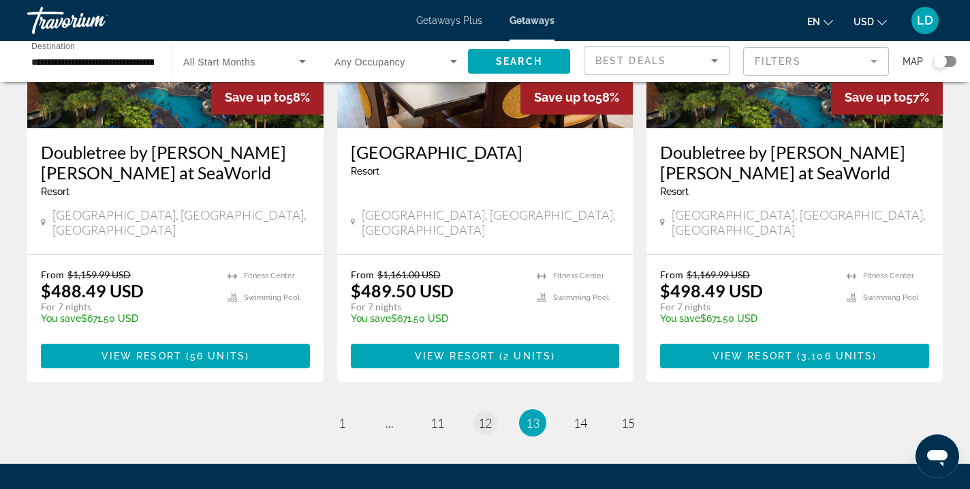  Describe the element at coordinates (926, 20) in the screenshot. I see `span: LD` at that location.